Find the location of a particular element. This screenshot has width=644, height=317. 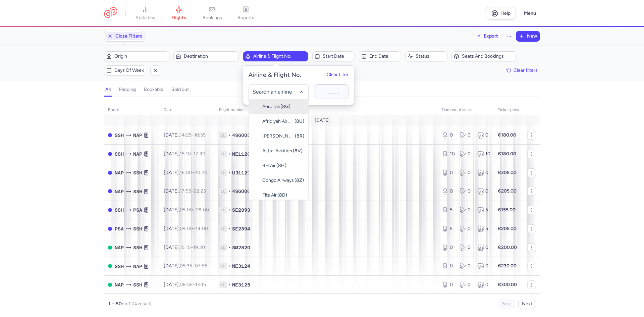

figure: 8D airline logo is located at coordinates (256, 195).